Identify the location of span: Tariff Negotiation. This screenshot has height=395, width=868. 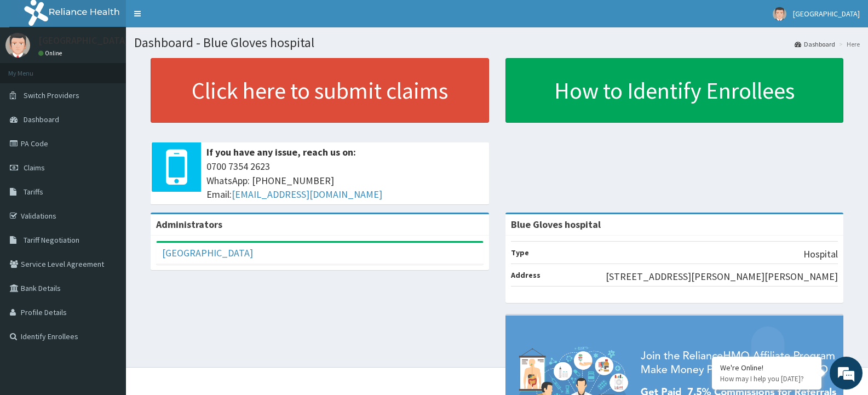
(52, 240).